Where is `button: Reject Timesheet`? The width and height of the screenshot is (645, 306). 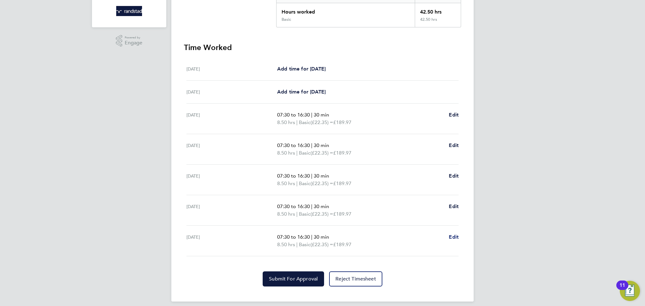 button: Reject Timesheet is located at coordinates (356, 279).